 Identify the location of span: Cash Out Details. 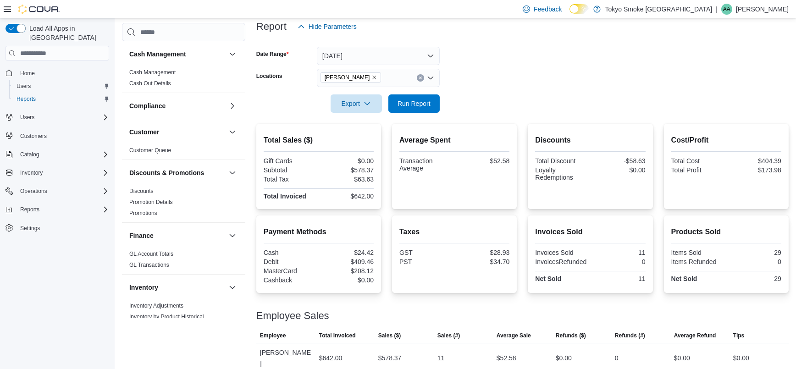
(150, 83).